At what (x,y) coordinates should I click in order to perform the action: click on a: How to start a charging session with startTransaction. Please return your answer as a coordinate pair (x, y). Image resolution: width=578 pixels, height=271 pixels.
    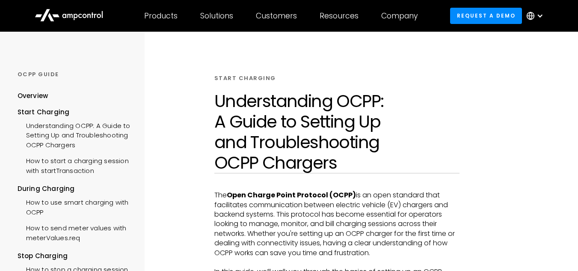
    Looking at the image, I should click on (75, 165).